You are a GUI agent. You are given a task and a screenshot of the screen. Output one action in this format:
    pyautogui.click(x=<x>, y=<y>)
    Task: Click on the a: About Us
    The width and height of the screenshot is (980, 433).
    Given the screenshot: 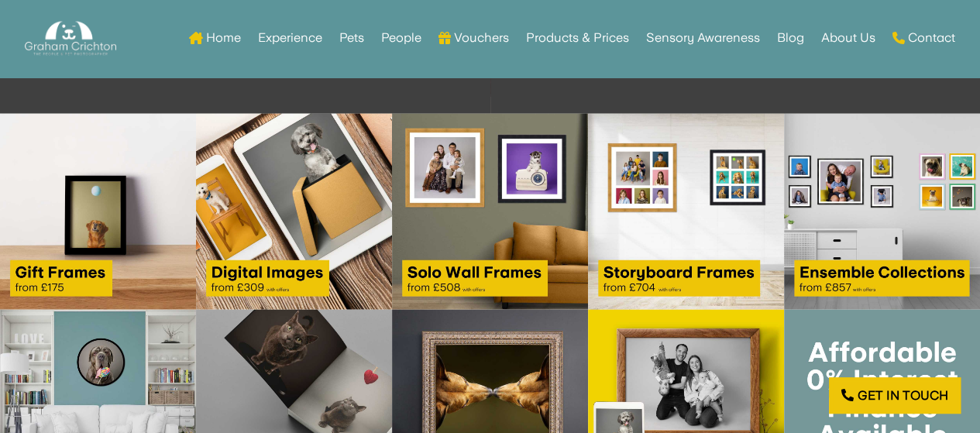 What is the action you would take?
    pyautogui.click(x=848, y=38)
    